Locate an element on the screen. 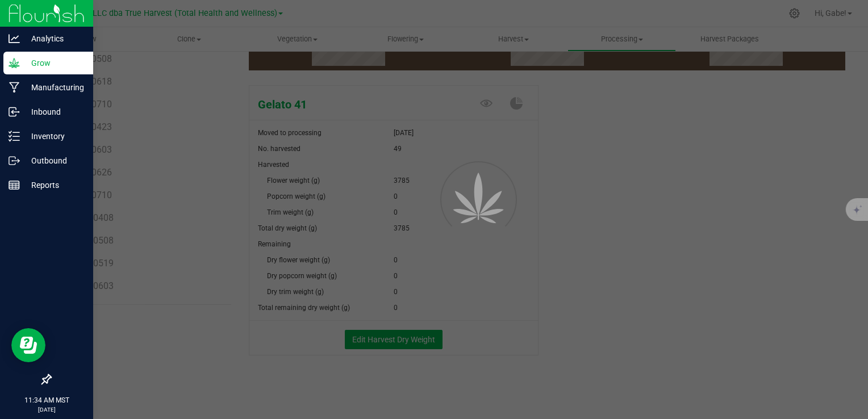  p: Manufacturing is located at coordinates (54, 88).